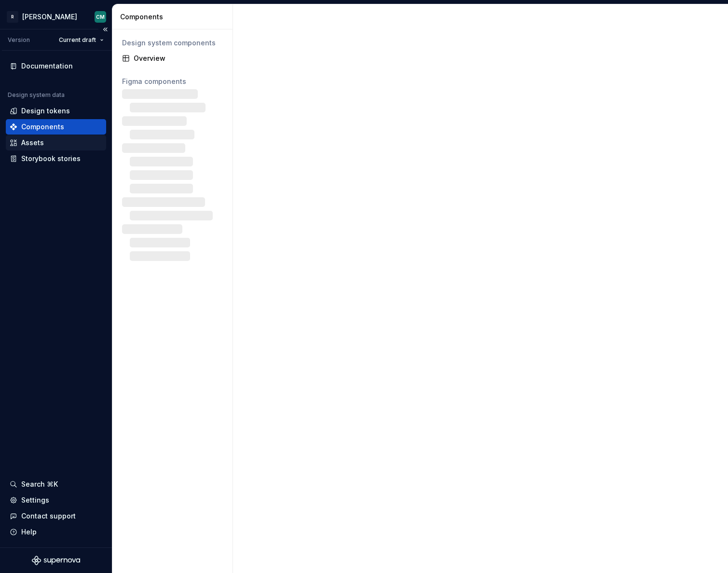 Image resolution: width=728 pixels, height=573 pixels. I want to click on div: Figma components, so click(172, 82).